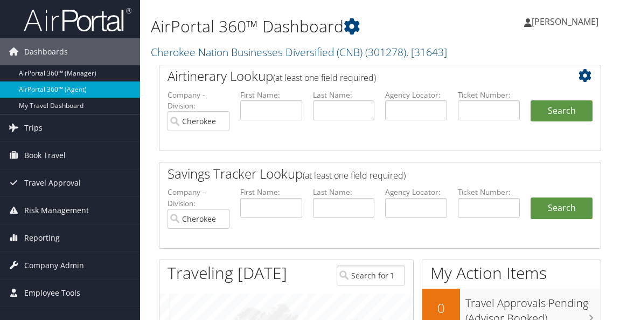 The image size is (620, 320). I want to click on span: Employee Tools, so click(52, 293).